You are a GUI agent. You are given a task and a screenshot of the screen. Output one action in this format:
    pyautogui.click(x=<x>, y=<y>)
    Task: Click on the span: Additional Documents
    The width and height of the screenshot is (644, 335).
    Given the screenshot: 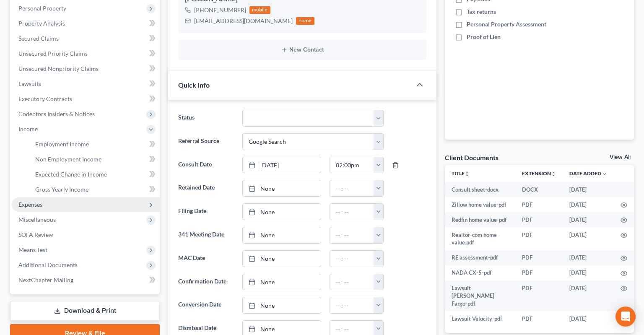 What is the action you would take?
    pyautogui.click(x=48, y=265)
    